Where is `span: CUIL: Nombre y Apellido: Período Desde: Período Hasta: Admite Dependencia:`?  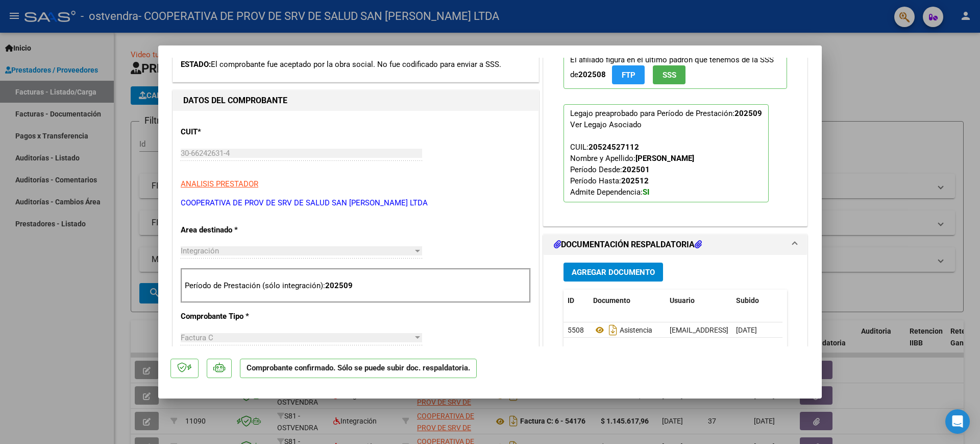
span: CUIL: Nombre y Apellido: Período Desde: Período Hasta: Admite Dependencia: is located at coordinates (632, 170).